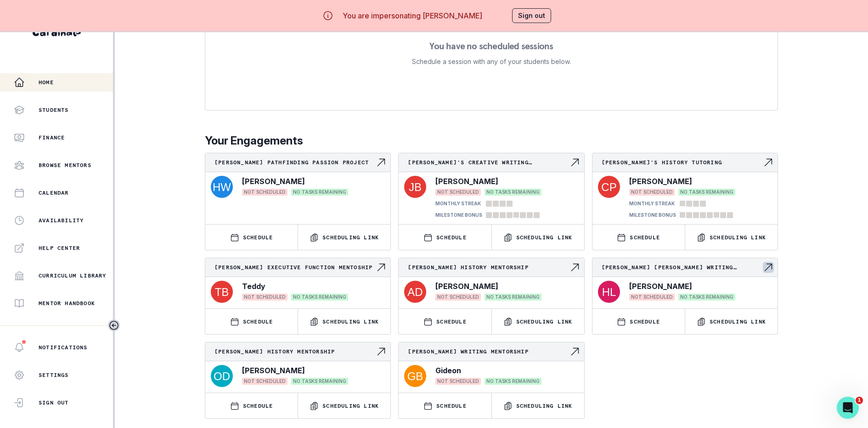  I want to click on p: Availability, so click(61, 220).